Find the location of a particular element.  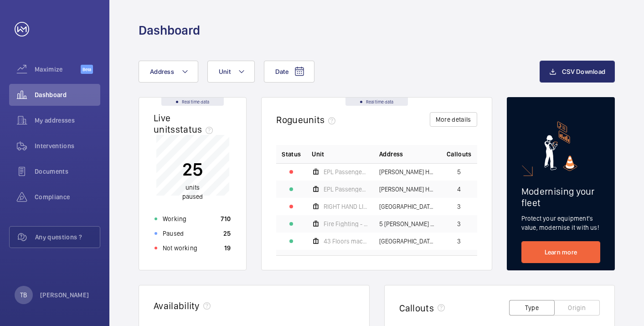

span: Fire Fighting - EPL Passenger Lift is located at coordinates (346, 224).